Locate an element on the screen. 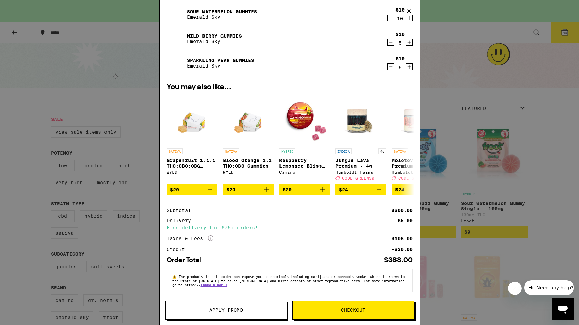  p: Blood Orange 1:1 THC:CBC Gummies is located at coordinates (248, 163).